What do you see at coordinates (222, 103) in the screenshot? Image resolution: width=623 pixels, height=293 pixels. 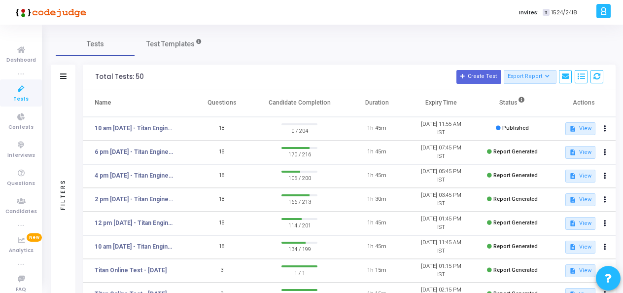 I see `th: Questions` at bounding box center [222, 103].